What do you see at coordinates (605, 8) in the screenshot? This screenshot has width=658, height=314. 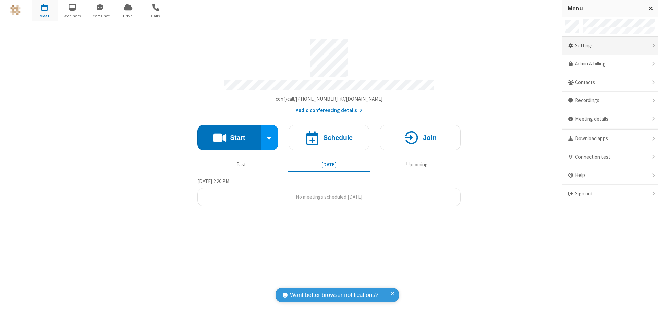 I see `h3: Menu` at bounding box center [605, 8].